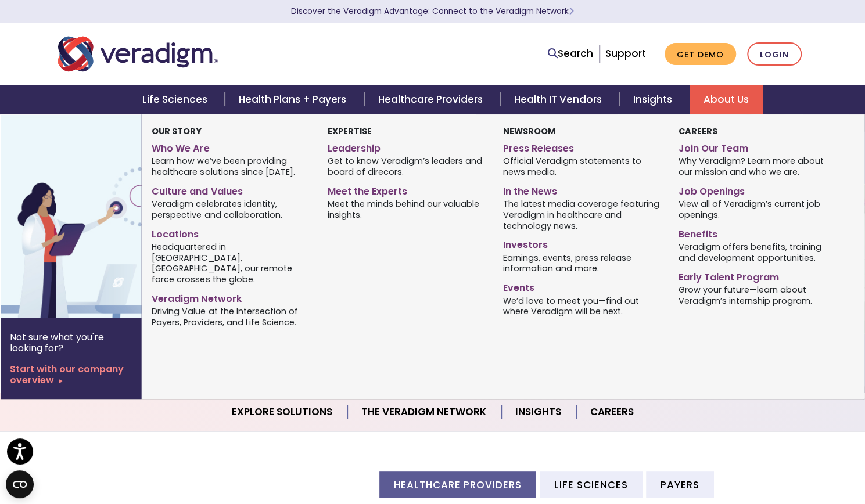  I want to click on span: Official Veradigm statements to news media., so click(582, 166).